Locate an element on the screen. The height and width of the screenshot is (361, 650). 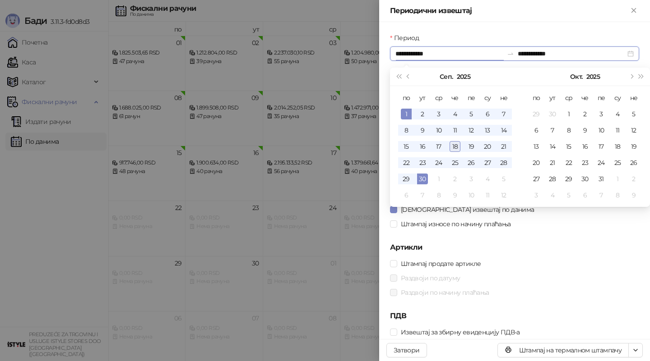
td: 2025-09-28 is located at coordinates (504, 163).